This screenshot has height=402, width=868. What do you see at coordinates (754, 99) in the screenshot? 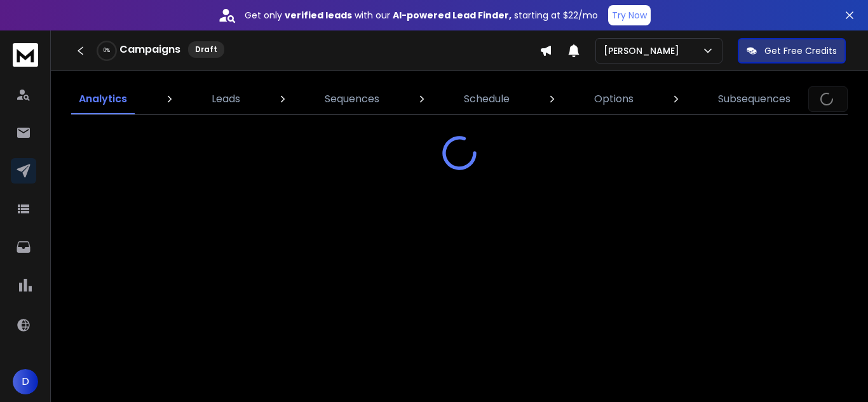
I see `p: Subsequences` at bounding box center [754, 99].